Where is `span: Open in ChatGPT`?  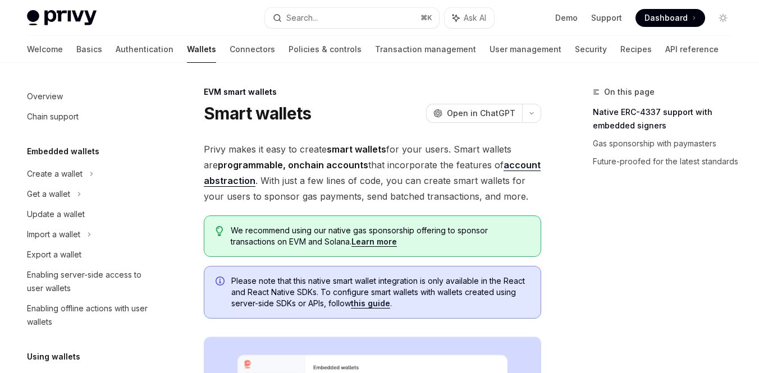
span: Open in ChatGPT is located at coordinates (481, 113).